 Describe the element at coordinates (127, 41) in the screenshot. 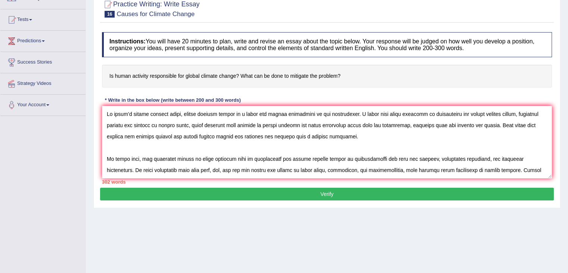

I see `b: Instructions:` at that location.